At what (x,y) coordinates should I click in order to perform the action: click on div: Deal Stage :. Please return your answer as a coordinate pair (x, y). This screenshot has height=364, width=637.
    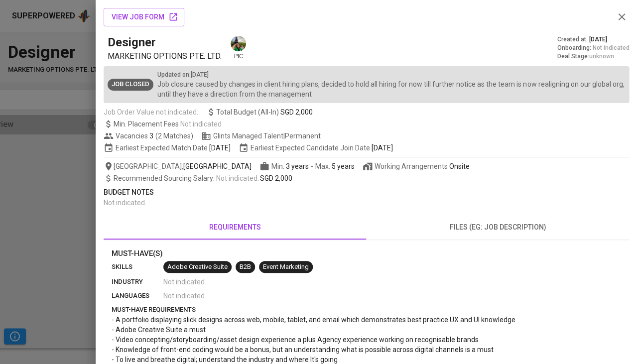
    Looking at the image, I should click on (593, 56).